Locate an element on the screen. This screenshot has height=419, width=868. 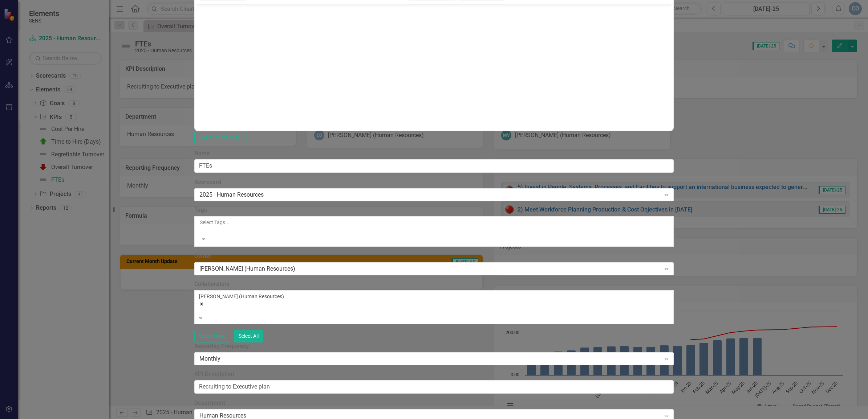
button: Select None is located at coordinates (212, 336).